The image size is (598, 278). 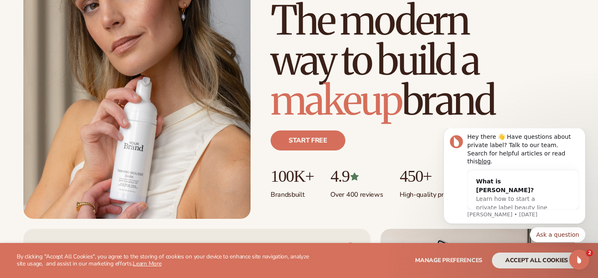 What do you see at coordinates (431, 177) in the screenshot?
I see `p: 450+` at bounding box center [431, 177].